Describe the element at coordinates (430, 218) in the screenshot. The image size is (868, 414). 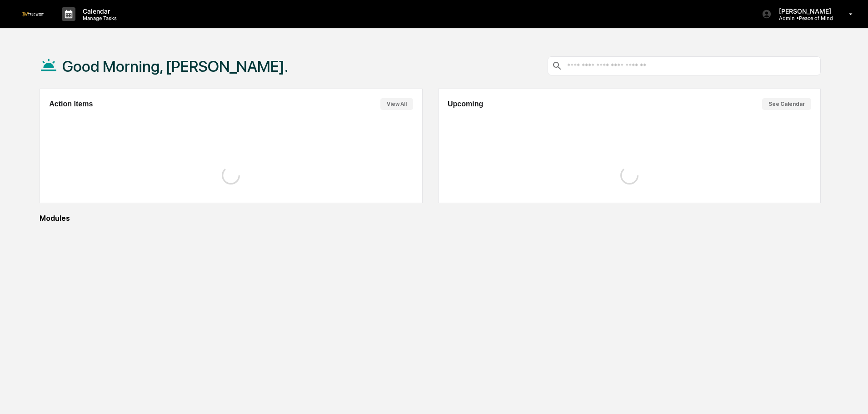
I see `div: Modules` at that location.